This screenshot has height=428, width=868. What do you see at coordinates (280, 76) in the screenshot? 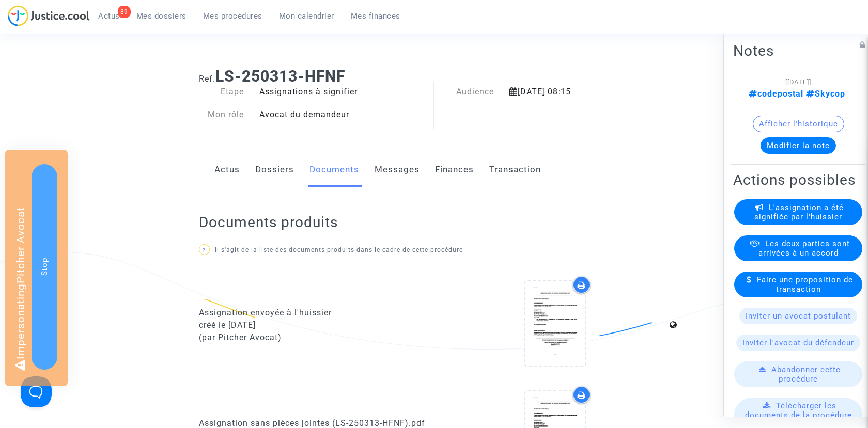
I see `b: LS-250313-HFNF` at bounding box center [280, 76].